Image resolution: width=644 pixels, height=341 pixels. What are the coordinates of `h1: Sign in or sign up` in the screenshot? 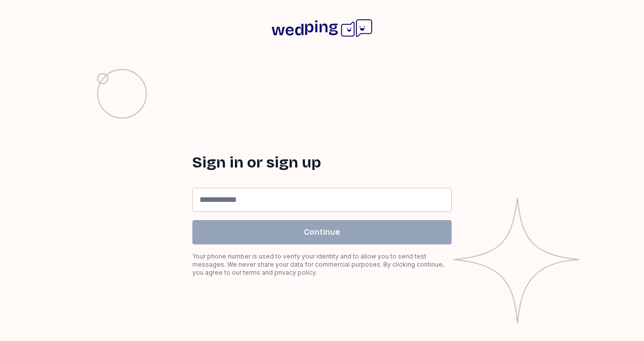 It's located at (322, 162).